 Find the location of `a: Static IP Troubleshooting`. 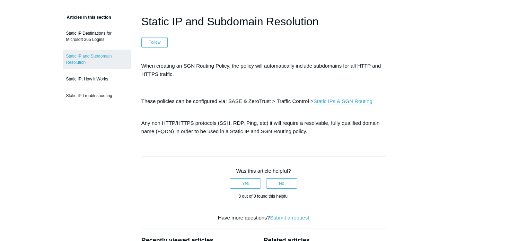

a: Static IP Troubleshooting is located at coordinates (97, 96).